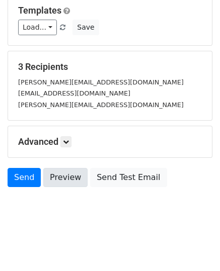  What do you see at coordinates (85, 27) in the screenshot?
I see `button: Save` at bounding box center [85, 27].